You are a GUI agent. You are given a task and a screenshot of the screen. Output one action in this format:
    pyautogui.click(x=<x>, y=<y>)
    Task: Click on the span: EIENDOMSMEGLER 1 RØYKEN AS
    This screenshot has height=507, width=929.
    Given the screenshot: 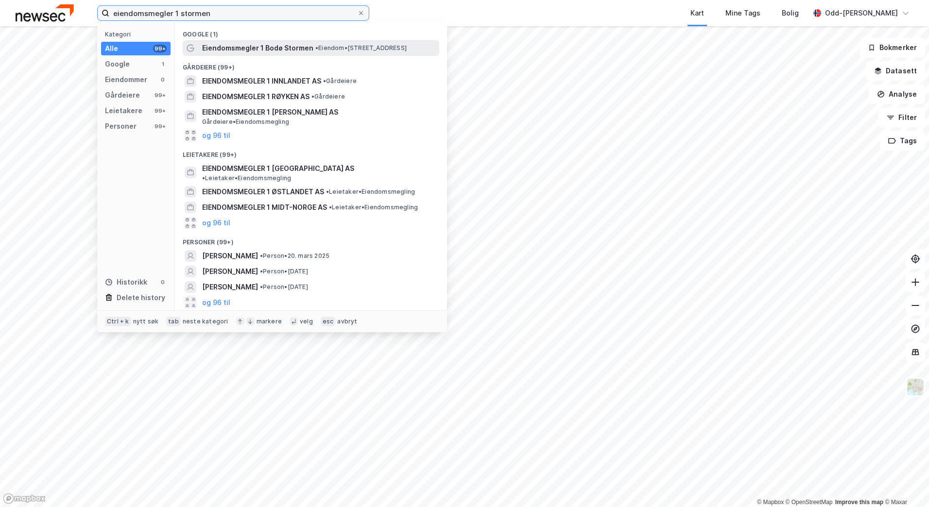 What is the action you would take?
    pyautogui.click(x=256, y=97)
    